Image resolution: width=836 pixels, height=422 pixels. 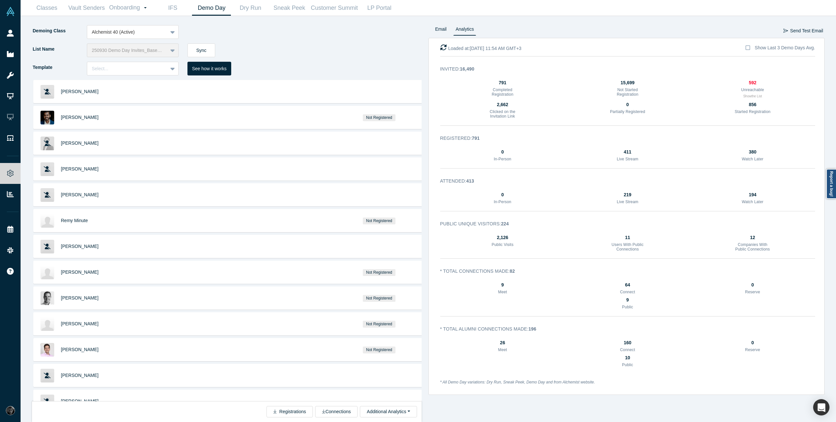 I want to click on button: Registrations, so click(x=289, y=411).